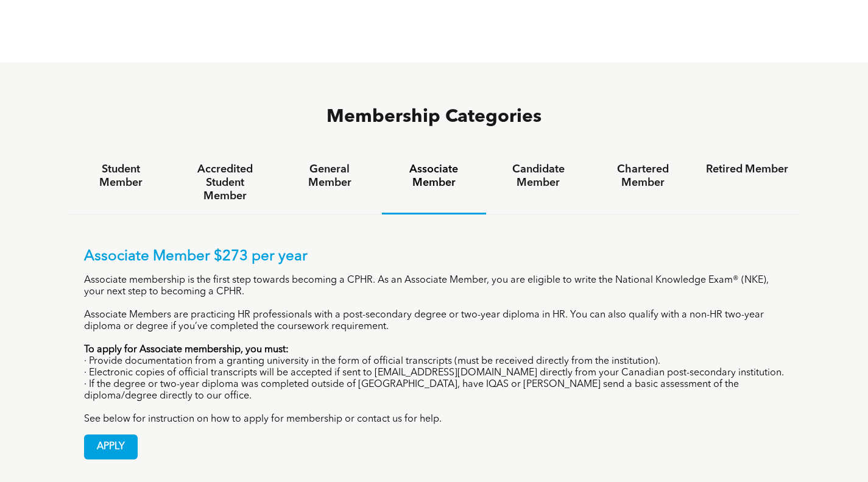  I want to click on strong: To apply for Associate membership, you must:, so click(187, 350).